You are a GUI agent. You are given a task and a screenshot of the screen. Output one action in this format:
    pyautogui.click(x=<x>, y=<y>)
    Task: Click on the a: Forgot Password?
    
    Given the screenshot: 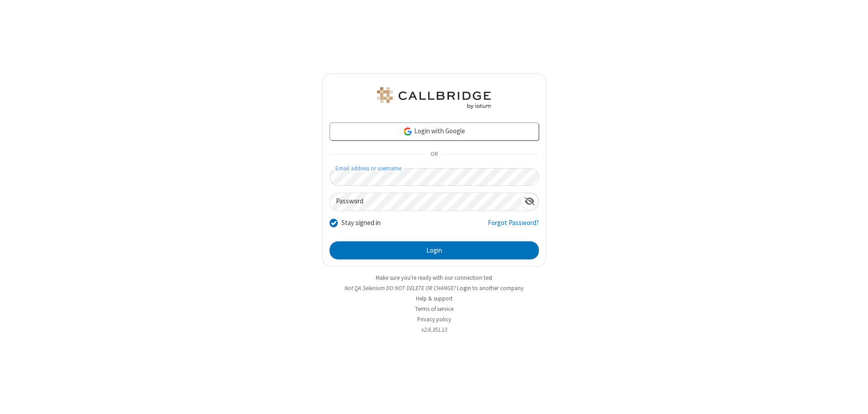 What is the action you would take?
    pyautogui.click(x=513, y=227)
    